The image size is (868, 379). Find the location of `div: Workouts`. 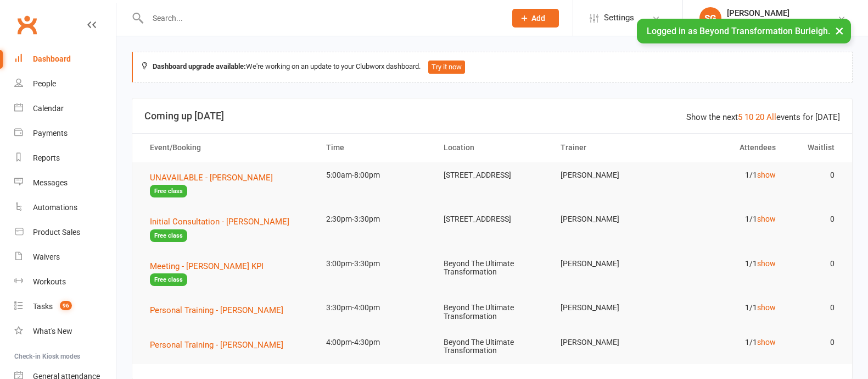

div: Workouts is located at coordinates (50, 282).